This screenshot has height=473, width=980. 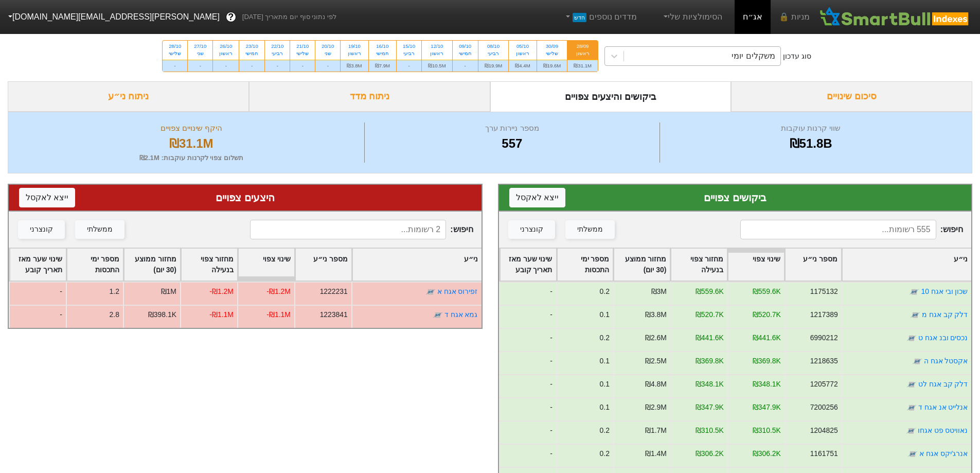 I want to click on a: נאוויטס פט אגחו, so click(x=943, y=430).